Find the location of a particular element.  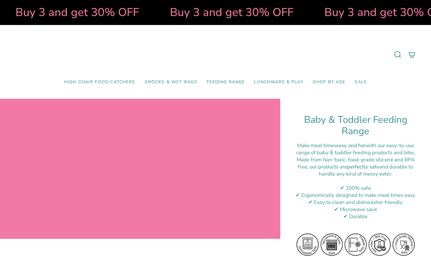

span: Lunchware & Play is located at coordinates (278, 82).